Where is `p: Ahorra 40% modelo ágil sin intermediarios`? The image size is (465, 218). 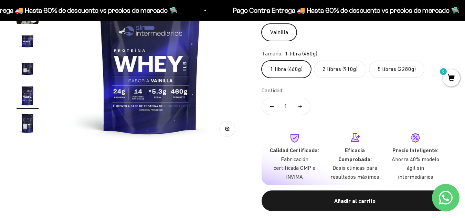
p: Ahorra 40% modelo ágil sin intermediarios is located at coordinates (416, 168).